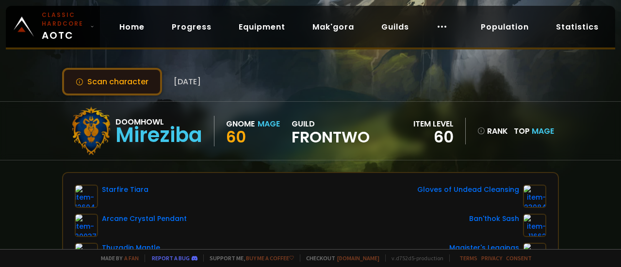 Image resolution: width=621 pixels, height=267 pixels. What do you see at coordinates (131, 258) in the screenshot?
I see `a: a fan` at bounding box center [131, 258].